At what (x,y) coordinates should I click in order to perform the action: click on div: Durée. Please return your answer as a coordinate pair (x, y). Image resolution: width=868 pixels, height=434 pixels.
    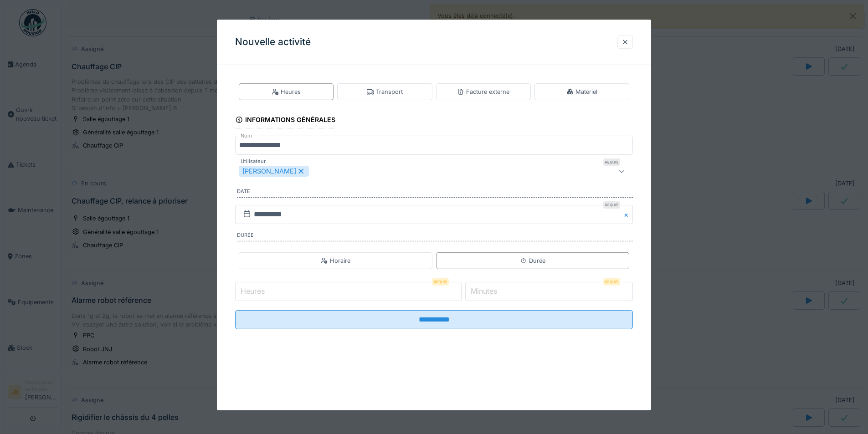
    Looking at the image, I should click on (533, 261).